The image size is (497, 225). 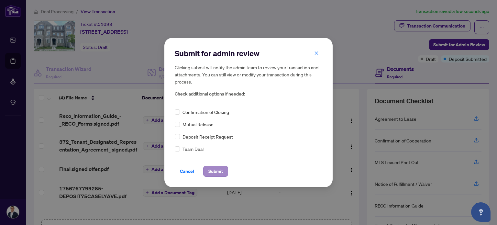 What do you see at coordinates (216, 171) in the screenshot?
I see `button: Submit` at bounding box center [216, 171].